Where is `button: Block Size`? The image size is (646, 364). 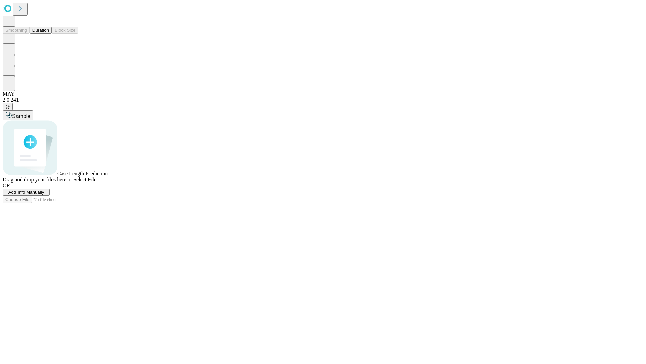
button: Block Size is located at coordinates (65, 30).